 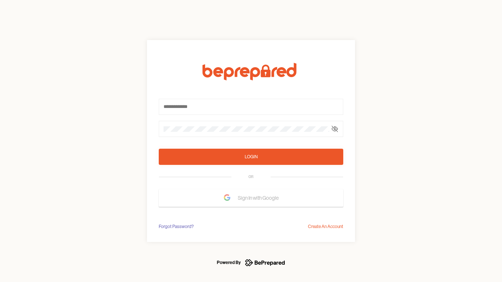 What do you see at coordinates (251, 177) in the screenshot?
I see `div: OR` at bounding box center [251, 177].